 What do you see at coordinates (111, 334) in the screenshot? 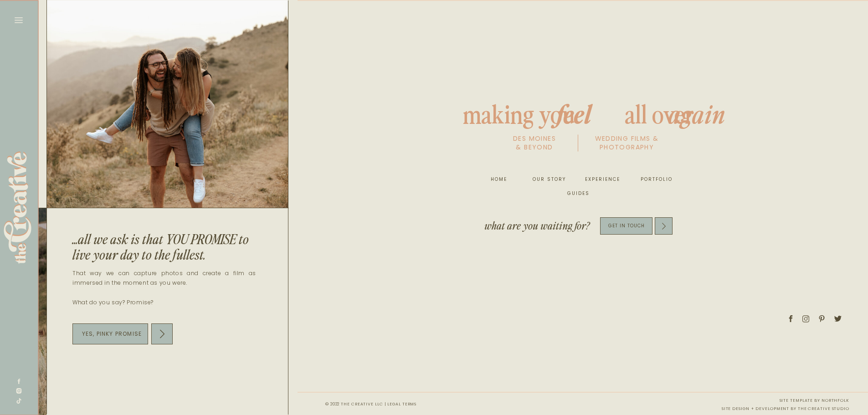
I see `a: Yes, pinky promise` at bounding box center [111, 334].